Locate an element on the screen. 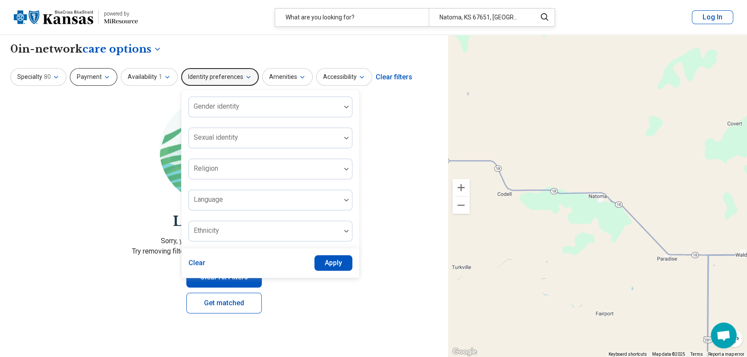  label: Ethnicity is located at coordinates (206, 230).